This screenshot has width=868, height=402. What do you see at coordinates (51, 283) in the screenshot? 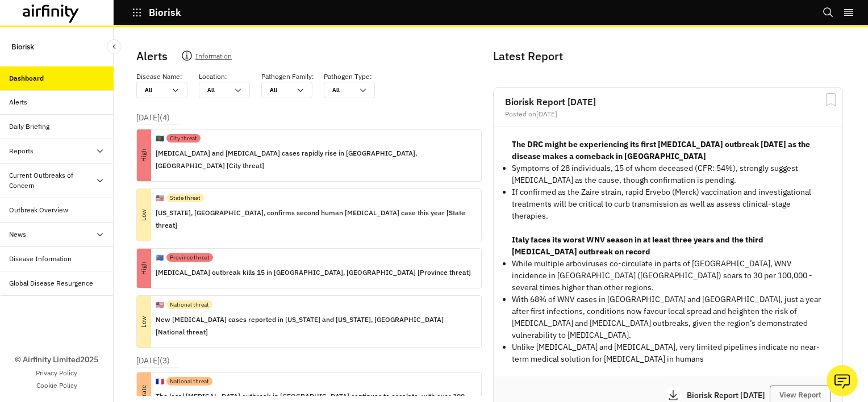
I see `div: Global Disease Resurgence` at bounding box center [51, 283].